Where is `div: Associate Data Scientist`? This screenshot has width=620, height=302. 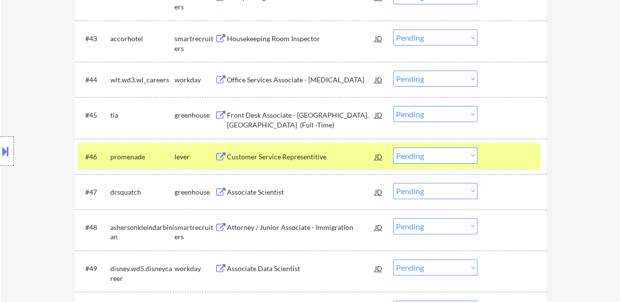
div: Associate Data Scientist is located at coordinates (301, 269).